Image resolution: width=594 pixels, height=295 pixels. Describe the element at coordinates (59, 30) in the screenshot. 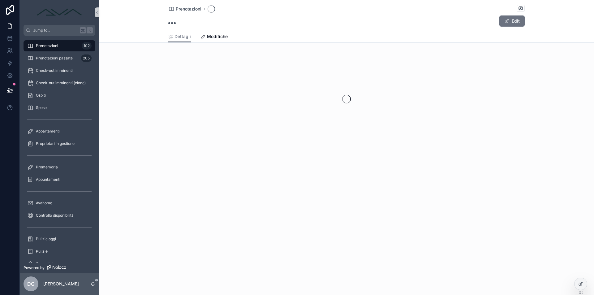

I see `button: Jump to...K` at that location.